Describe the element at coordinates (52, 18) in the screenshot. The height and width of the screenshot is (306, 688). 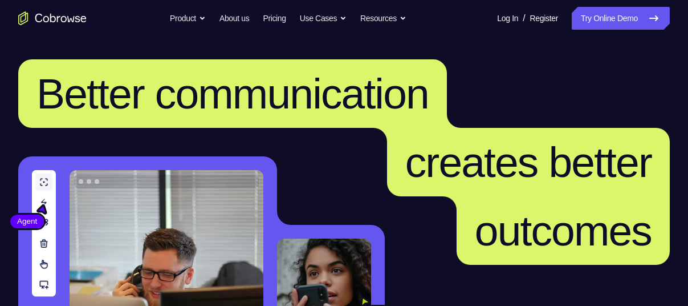
I see `a: Go to the home page` at that location.